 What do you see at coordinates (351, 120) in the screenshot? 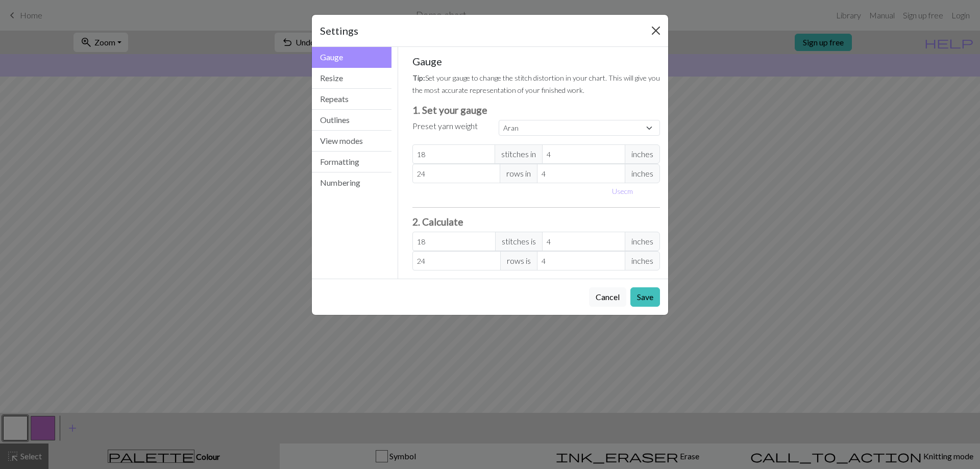
I see `button: Outlines` at bounding box center [351, 120].